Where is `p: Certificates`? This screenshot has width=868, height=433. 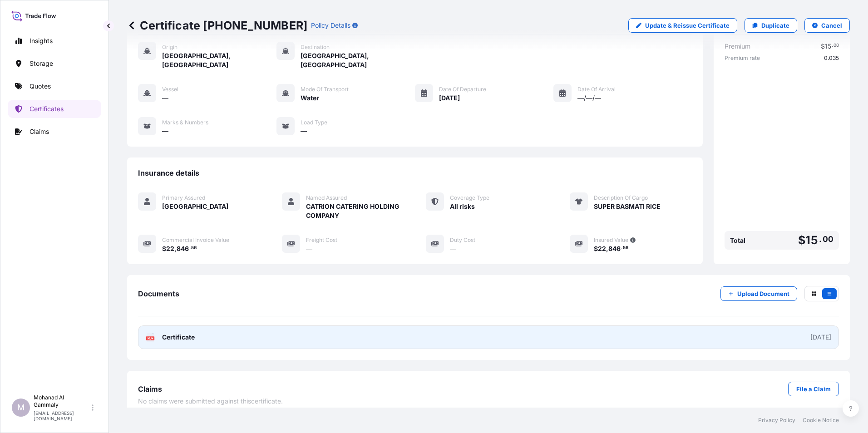
p: Certificates is located at coordinates (46, 109).